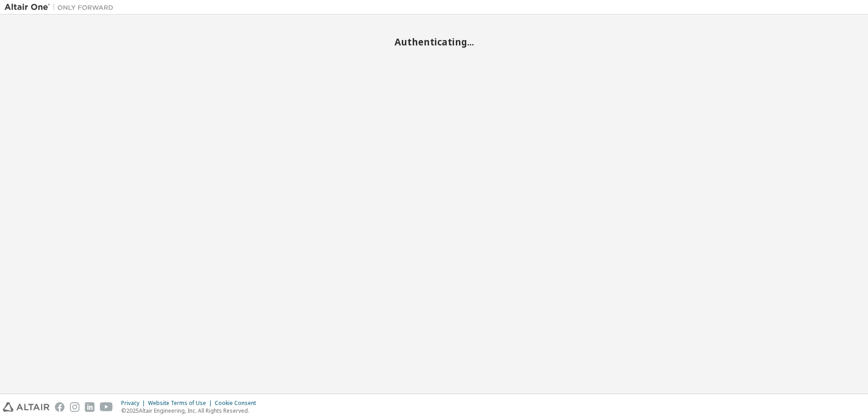 Image resolution: width=868 pixels, height=420 pixels. What do you see at coordinates (191, 411) in the screenshot?
I see `p: © 2025 Altair Engineering, Inc. All Rights Reserved.` at bounding box center [191, 411].